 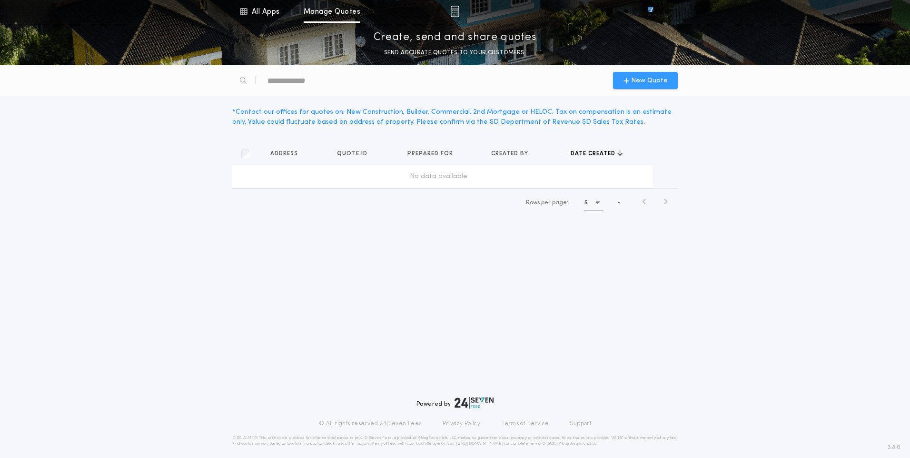 I want to click on p: SEND ACCURATE QUOTES TO YOUR CUSTOMERS., so click(x=455, y=53).